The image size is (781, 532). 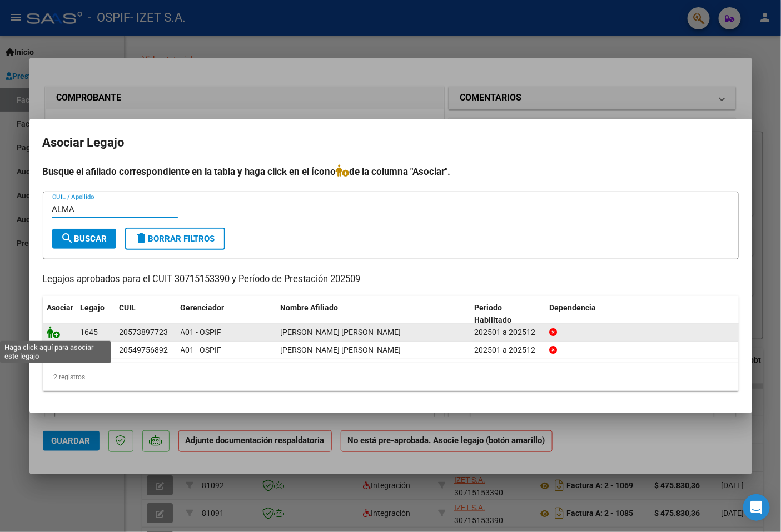 What do you see at coordinates (226, 315) in the screenshot?
I see `datatable-header-cell: Gerenciador` at bounding box center [226, 315].